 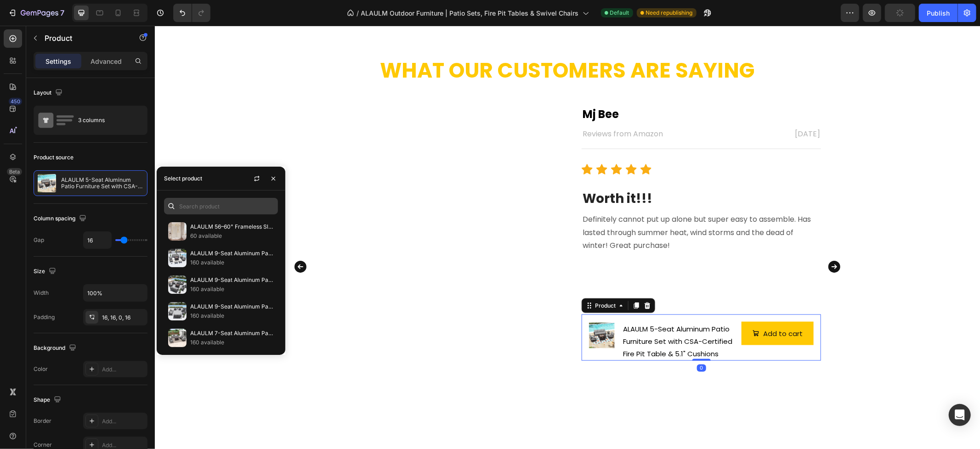 I want to click on div: 450, so click(x=15, y=101).